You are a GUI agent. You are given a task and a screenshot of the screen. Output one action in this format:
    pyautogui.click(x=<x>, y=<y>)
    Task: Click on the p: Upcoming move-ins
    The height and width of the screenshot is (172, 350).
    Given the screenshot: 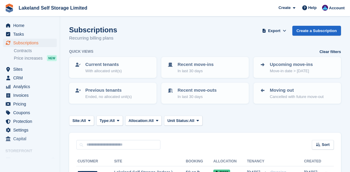 What is the action you would take?
    pyautogui.click(x=291, y=65)
    